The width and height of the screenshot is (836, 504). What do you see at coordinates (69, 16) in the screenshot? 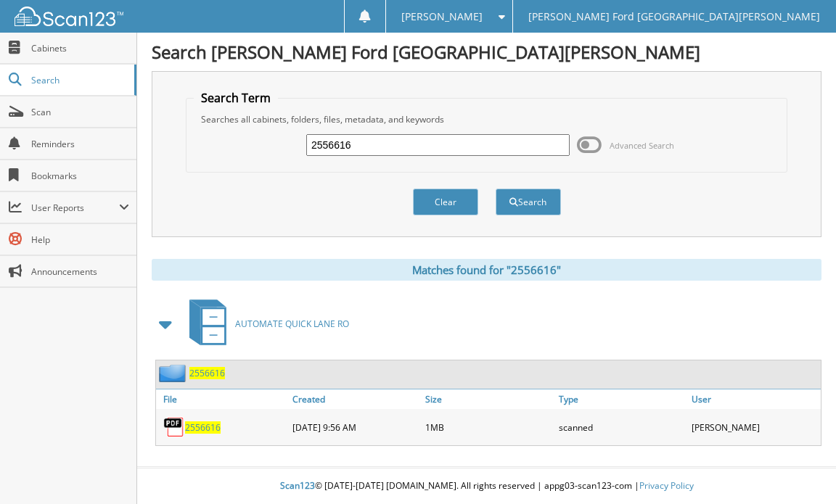
I see `img: scan123-logo-white.svg` at bounding box center [69, 16].